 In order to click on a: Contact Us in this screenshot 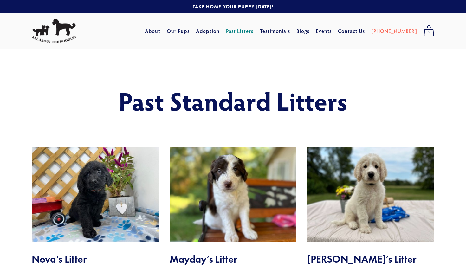, I will do `click(351, 31)`.